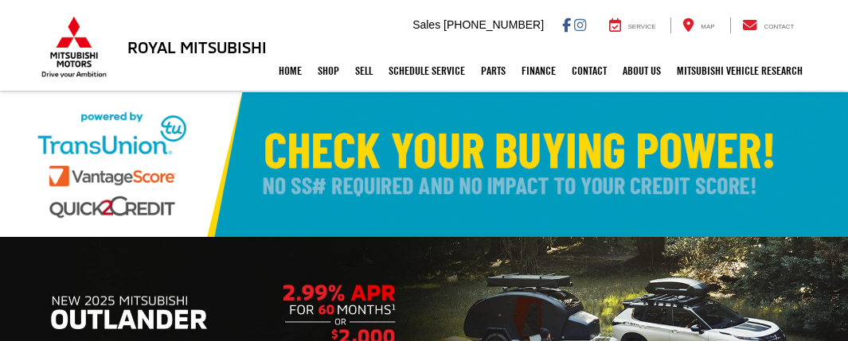 The image size is (848, 341). Describe the element at coordinates (290, 71) in the screenshot. I see `a: Home` at that location.